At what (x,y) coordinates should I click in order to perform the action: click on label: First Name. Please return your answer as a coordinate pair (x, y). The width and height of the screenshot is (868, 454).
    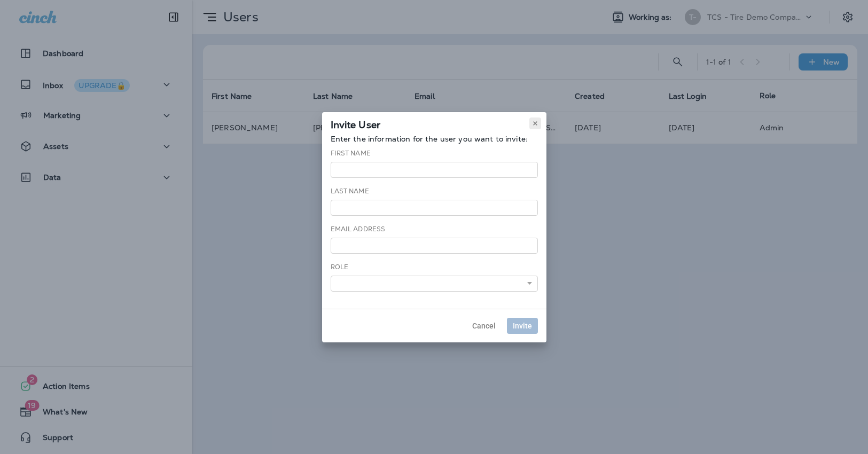
    Looking at the image, I should click on (351, 153).